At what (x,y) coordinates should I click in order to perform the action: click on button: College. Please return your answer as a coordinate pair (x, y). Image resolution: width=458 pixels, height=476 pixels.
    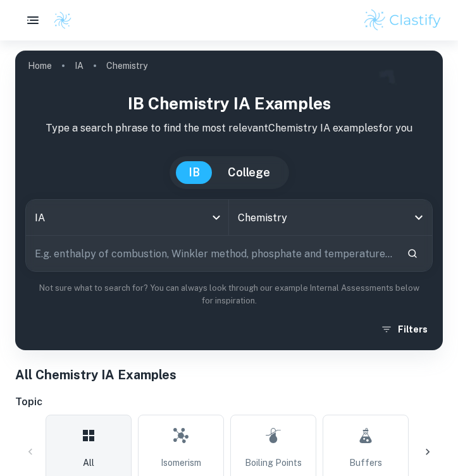
    Looking at the image, I should click on (248, 173).